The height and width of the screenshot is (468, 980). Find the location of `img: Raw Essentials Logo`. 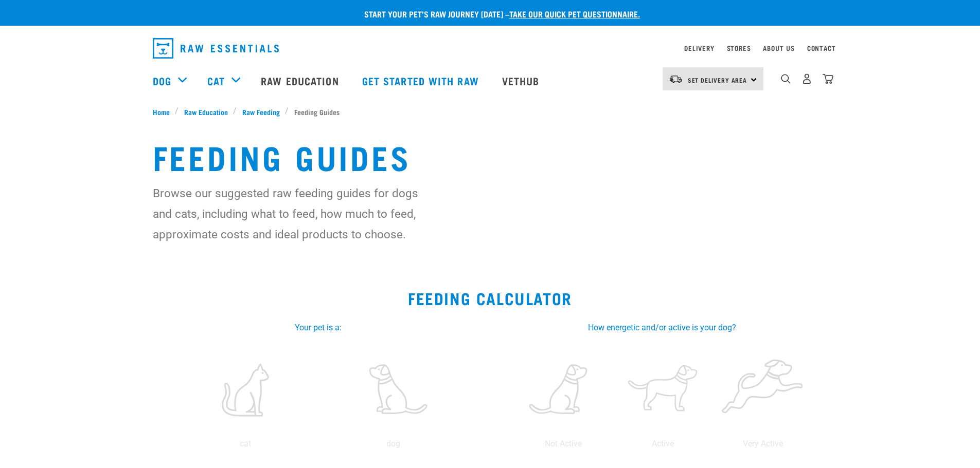

img: Raw Essentials Logo is located at coordinates (215, 49).